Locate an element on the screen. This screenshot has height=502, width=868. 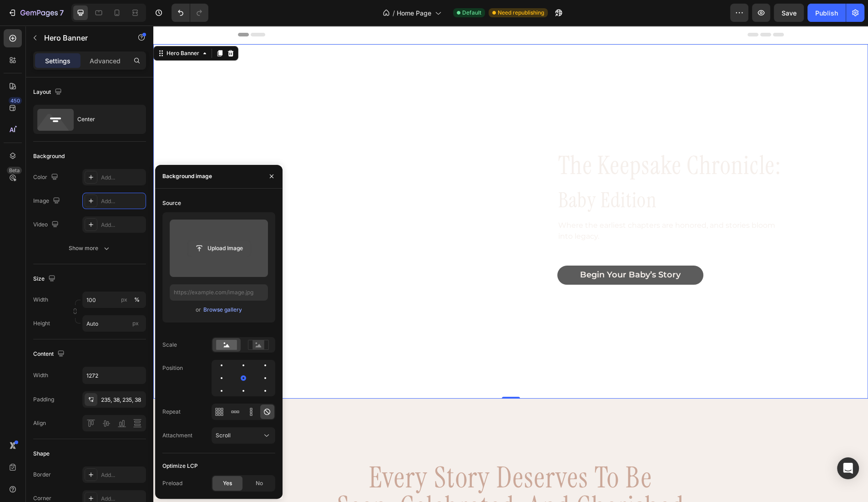
button: Publish is located at coordinates (827, 12).